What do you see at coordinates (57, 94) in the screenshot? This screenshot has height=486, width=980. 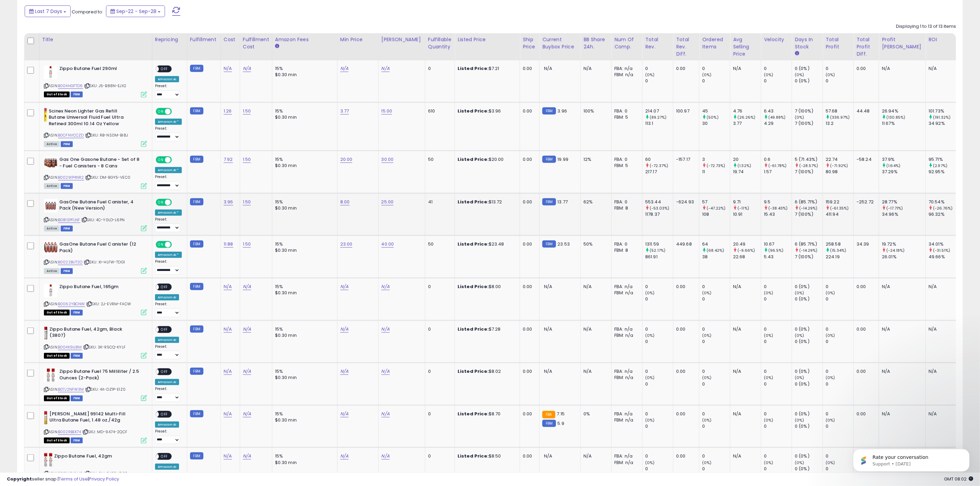 I see `span: All listings that are currently out of stock and unavailable for purchase on Amazon` at bounding box center [57, 94].